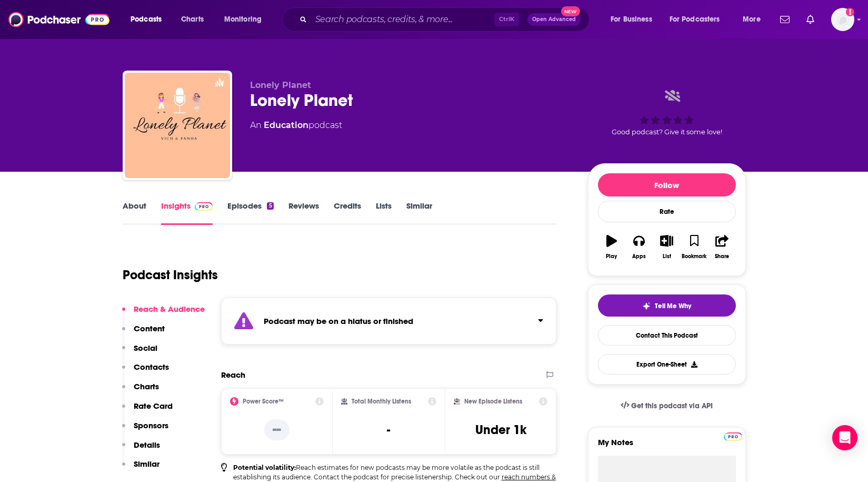 The height and width of the screenshot is (482, 868). I want to click on div: Play, so click(611, 256).